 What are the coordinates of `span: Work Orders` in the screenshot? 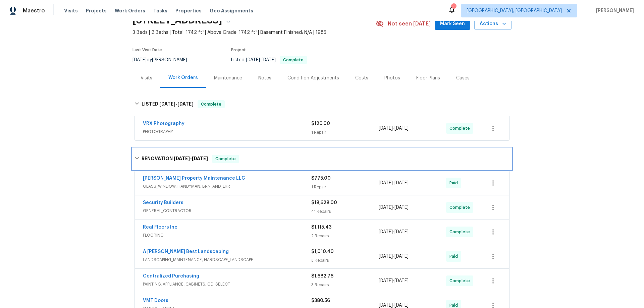 It's located at (130, 11).